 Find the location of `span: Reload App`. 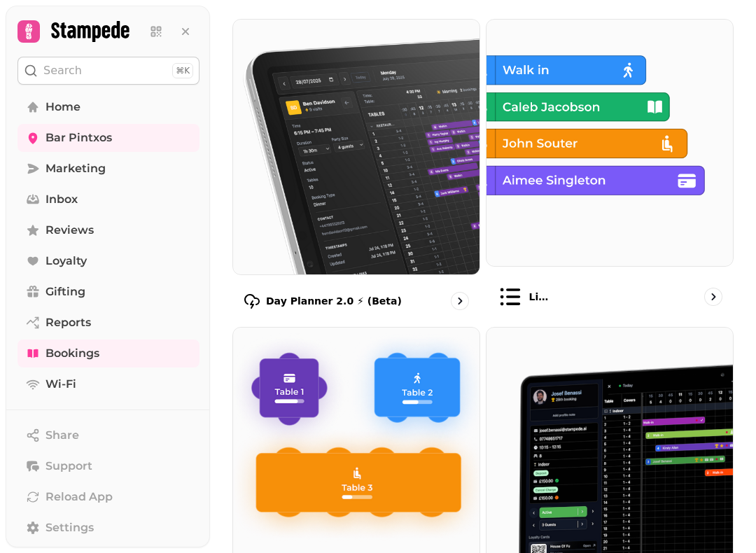

span: Reload App is located at coordinates (79, 497).